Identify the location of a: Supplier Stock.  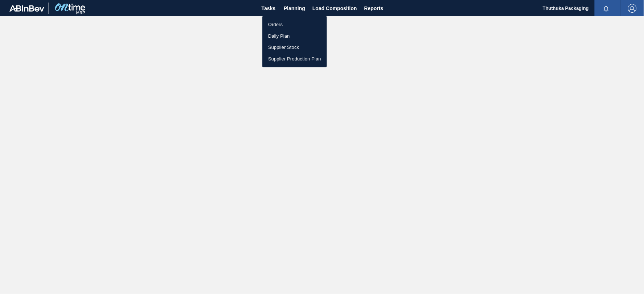
(295, 47).